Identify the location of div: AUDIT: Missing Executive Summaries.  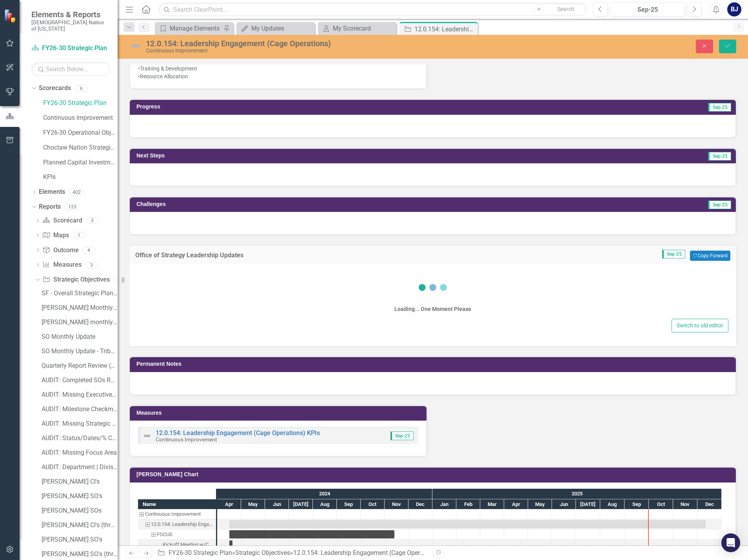
(79, 395).